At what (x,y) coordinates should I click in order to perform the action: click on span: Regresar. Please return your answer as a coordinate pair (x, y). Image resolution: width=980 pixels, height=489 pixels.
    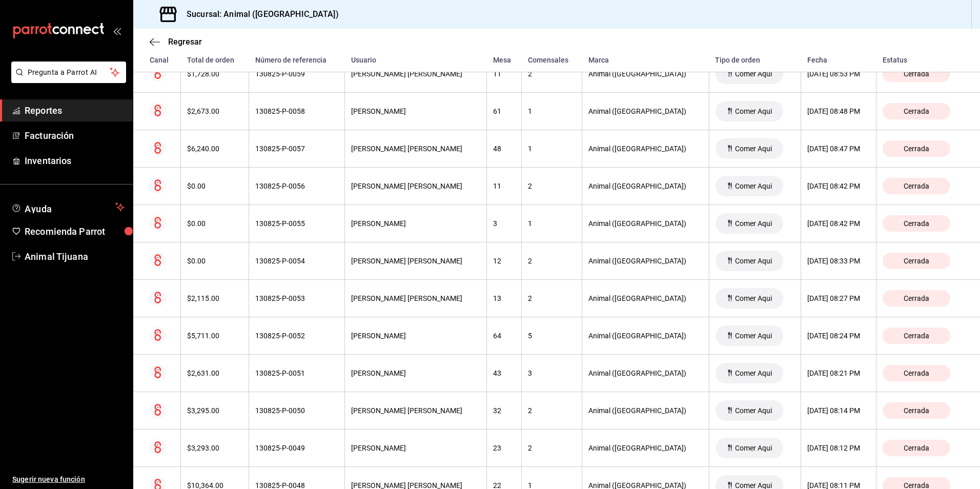
    Looking at the image, I should click on (185, 41).